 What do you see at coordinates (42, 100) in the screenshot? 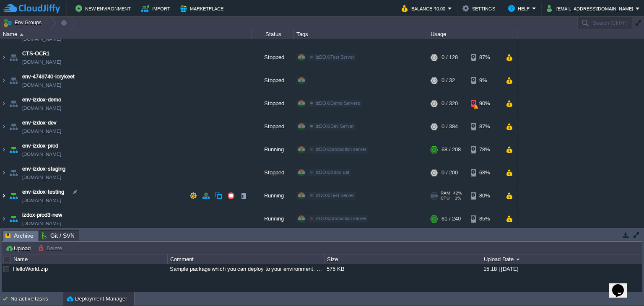
I see `a: env-izdox-demo` at bounding box center [42, 100].